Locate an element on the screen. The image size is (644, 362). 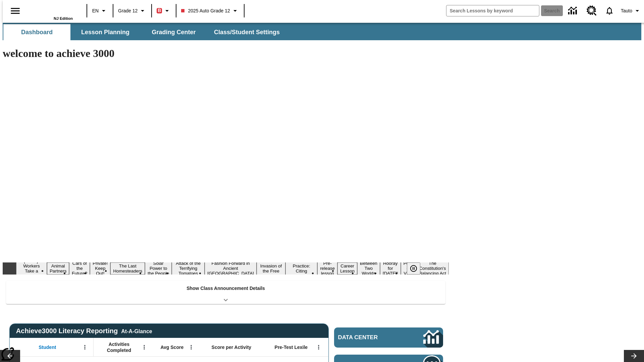
span: Data Center is located at coordinates (369, 338).